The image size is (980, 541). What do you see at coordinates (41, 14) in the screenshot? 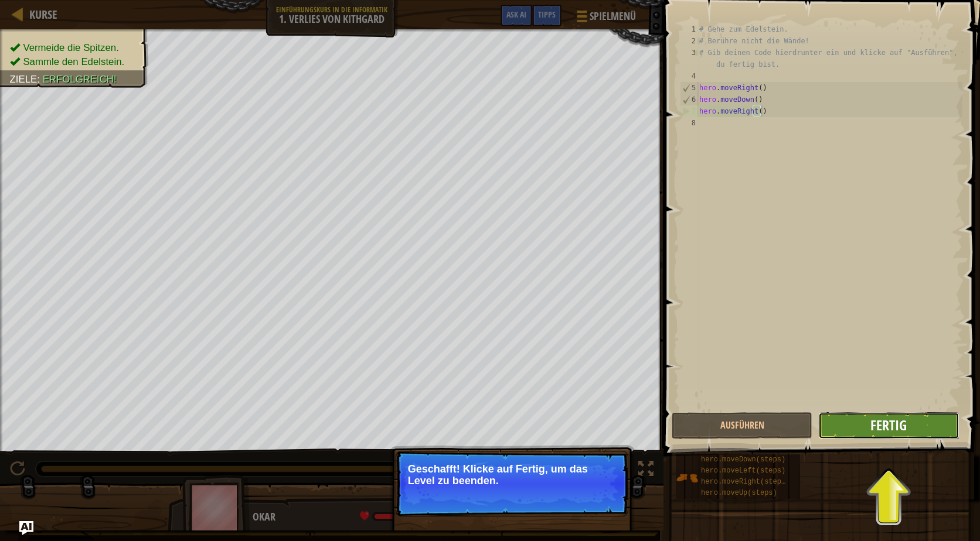
I see `a: Kurse` at bounding box center [41, 14].